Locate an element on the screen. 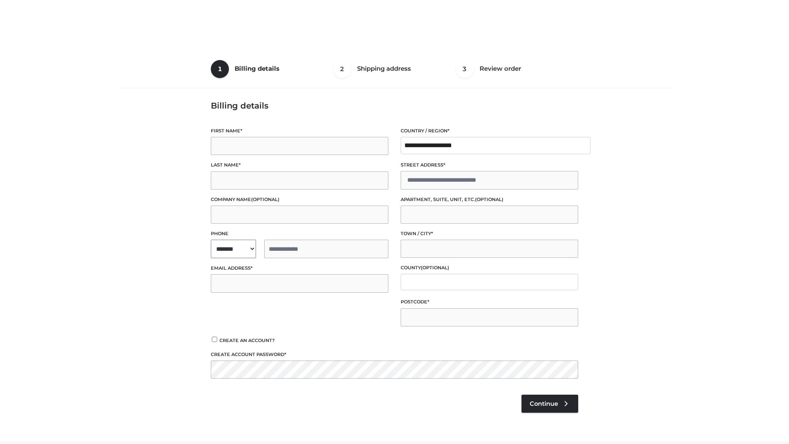 This screenshot has height=444, width=789. h3: Billing details is located at coordinates (395, 106).